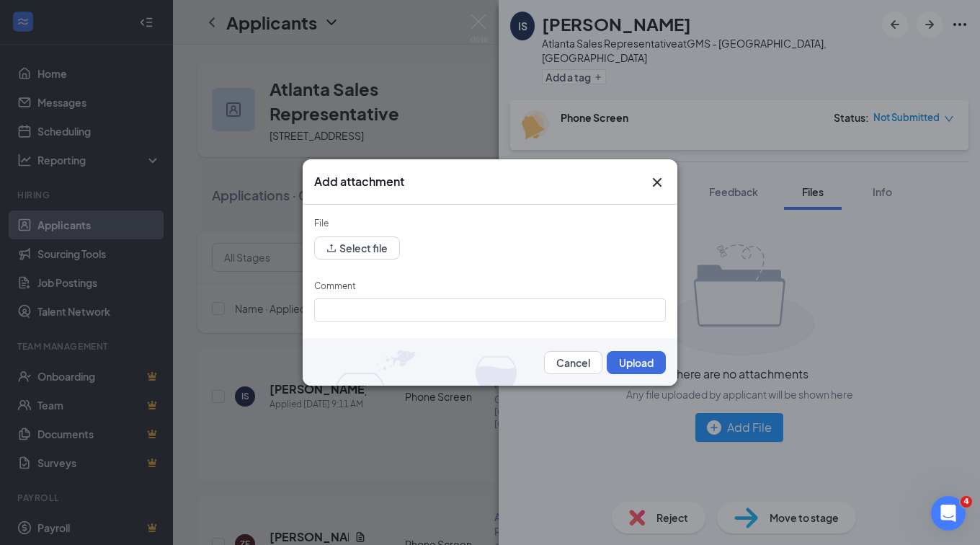  What do you see at coordinates (357, 248) in the screenshot?
I see `button: upload Select file` at bounding box center [357, 248].